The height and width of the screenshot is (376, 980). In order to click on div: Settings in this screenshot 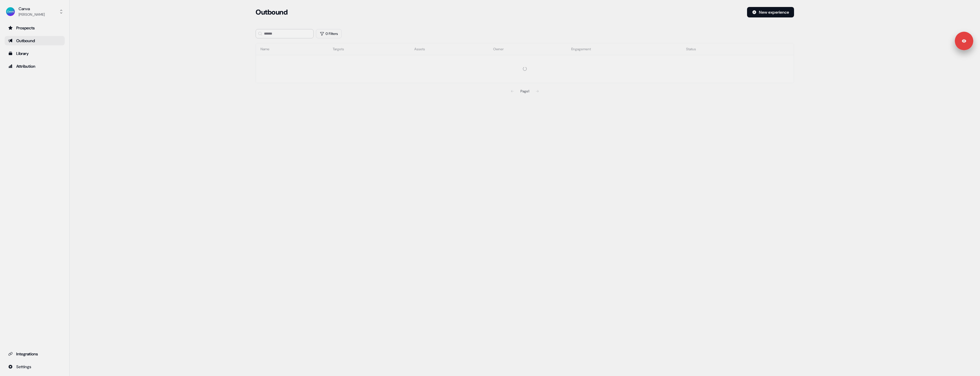, I will do `click(35, 366)`.